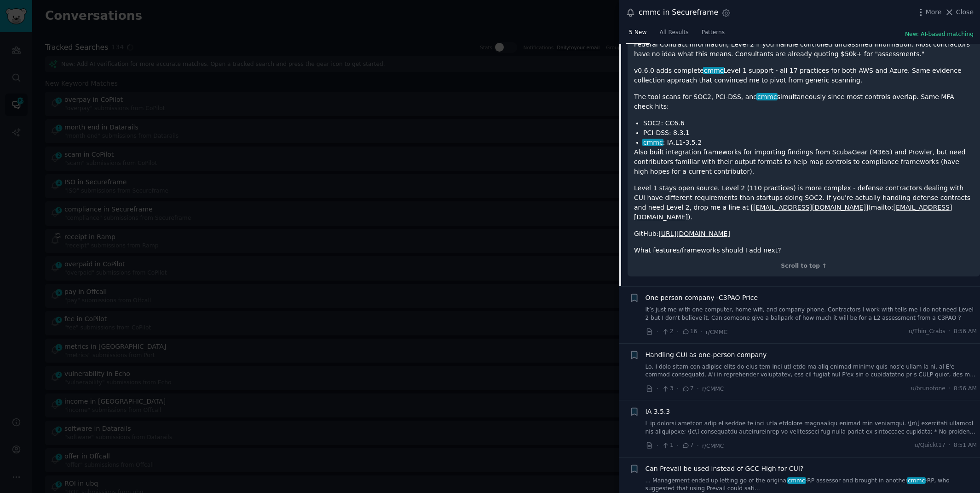 The width and height of the screenshot is (980, 493). I want to click on span: All Results, so click(674, 32).